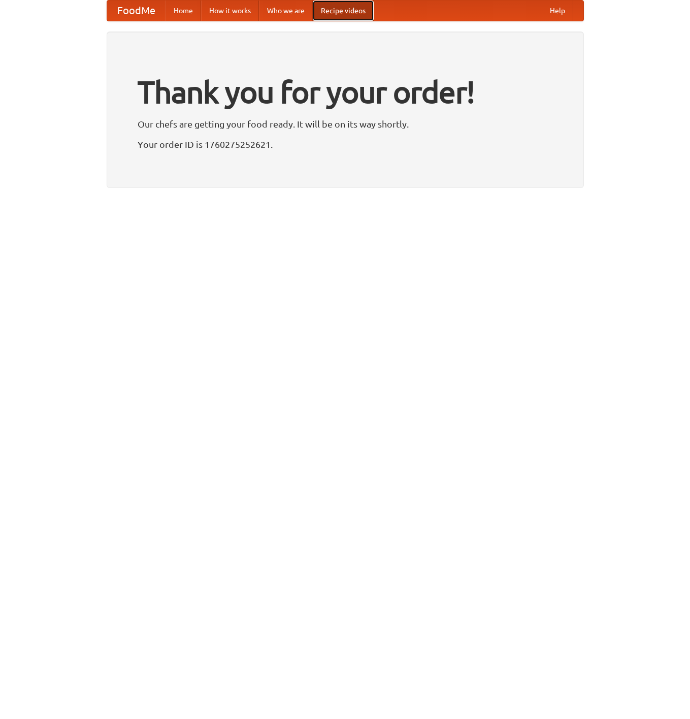 The height and width of the screenshot is (719, 690). What do you see at coordinates (183, 11) in the screenshot?
I see `a: Home` at bounding box center [183, 11].